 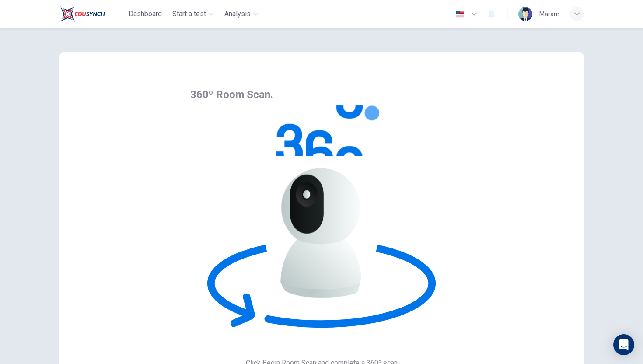 I want to click on a: EduSynch logo, so click(x=92, y=14).